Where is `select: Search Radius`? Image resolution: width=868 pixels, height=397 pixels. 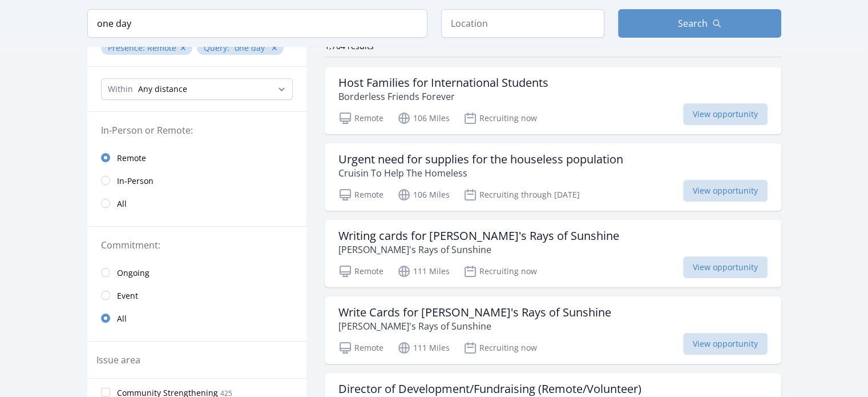 select: Search Radius is located at coordinates (197, 89).